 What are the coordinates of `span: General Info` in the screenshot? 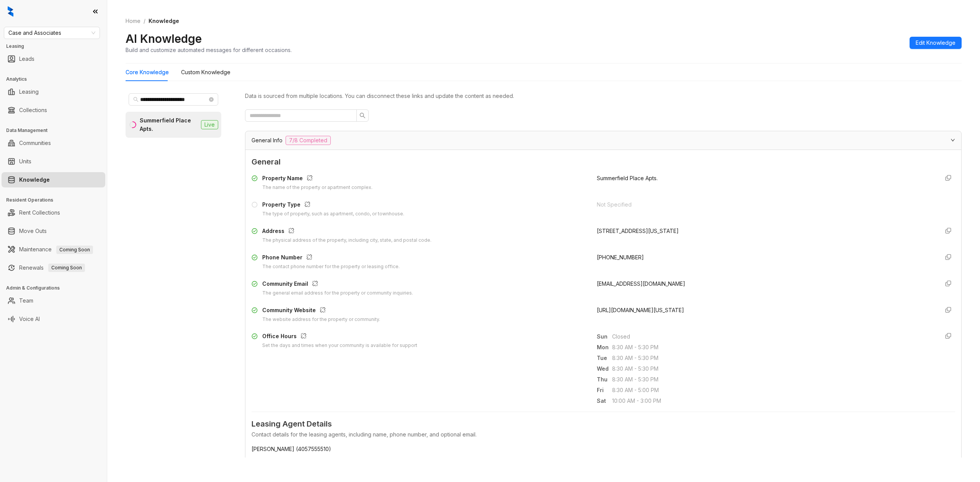 It's located at (267, 140).